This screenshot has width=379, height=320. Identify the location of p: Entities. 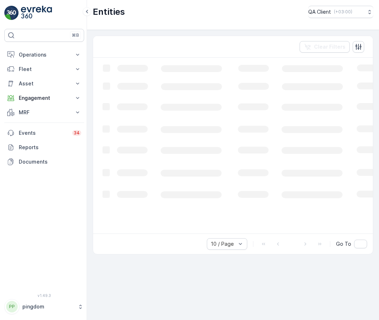
(109, 12).